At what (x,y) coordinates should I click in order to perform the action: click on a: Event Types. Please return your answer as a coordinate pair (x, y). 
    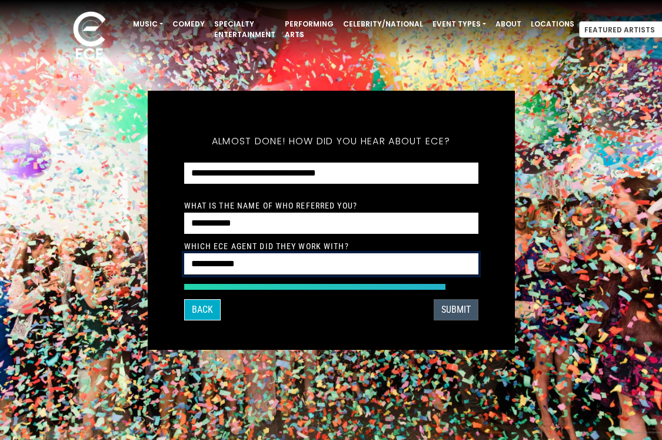
    Looking at the image, I should click on (459, 24).